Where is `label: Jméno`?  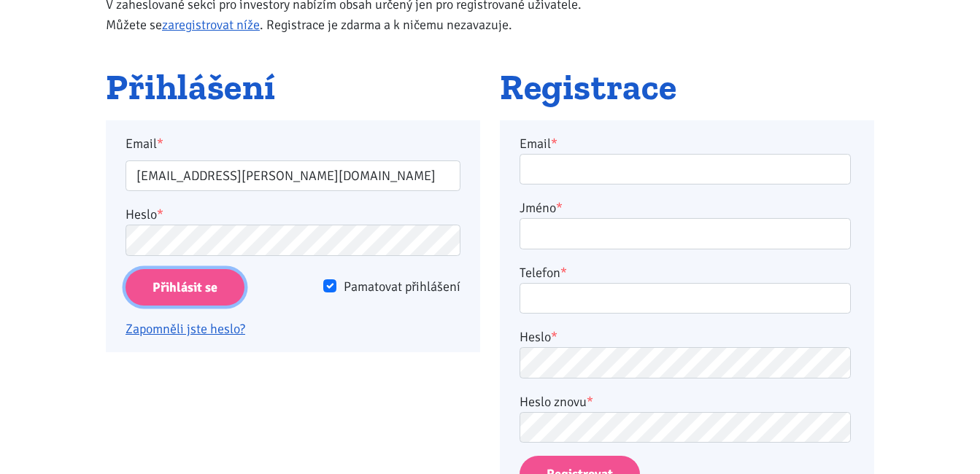
label: Jméno is located at coordinates (541, 208).